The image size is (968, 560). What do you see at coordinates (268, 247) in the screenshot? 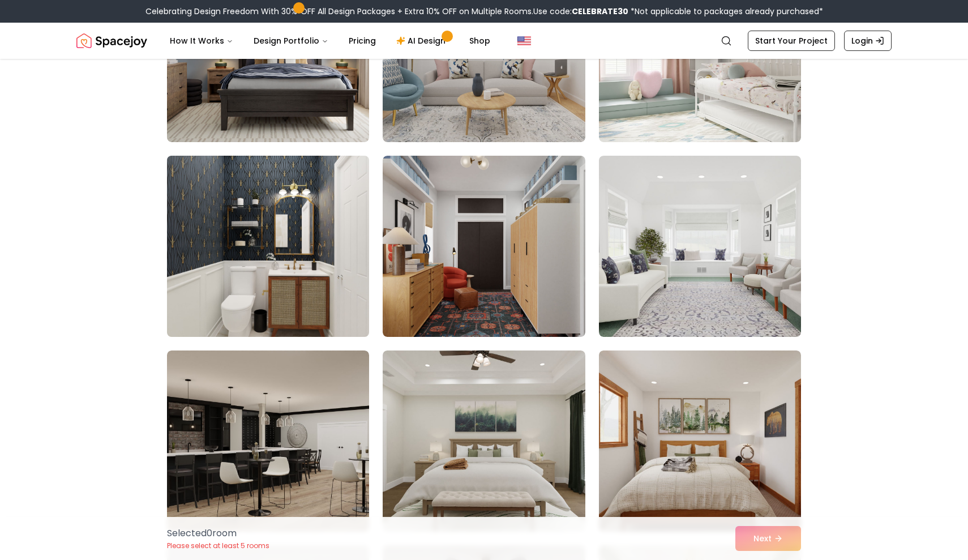
I see `img: Room room-31` at bounding box center [268, 247].